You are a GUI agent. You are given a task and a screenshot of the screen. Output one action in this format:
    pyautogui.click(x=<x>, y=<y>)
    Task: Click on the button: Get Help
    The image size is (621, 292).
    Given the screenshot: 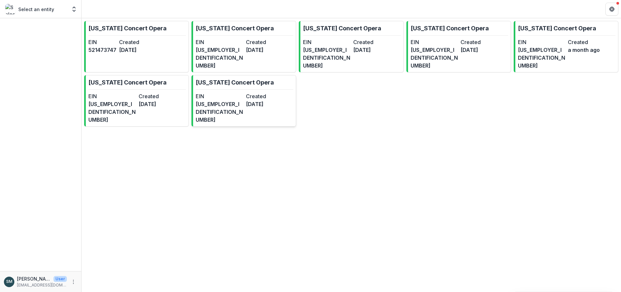 What is the action you would take?
    pyautogui.click(x=612, y=9)
    